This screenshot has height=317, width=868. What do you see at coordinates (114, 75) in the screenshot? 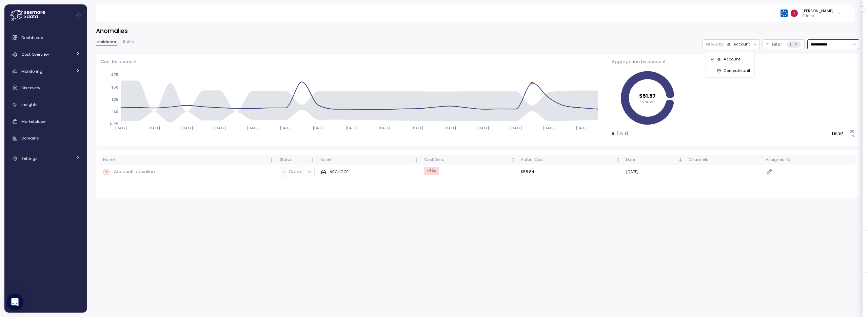
I see `tspan: $75` at bounding box center [114, 75].